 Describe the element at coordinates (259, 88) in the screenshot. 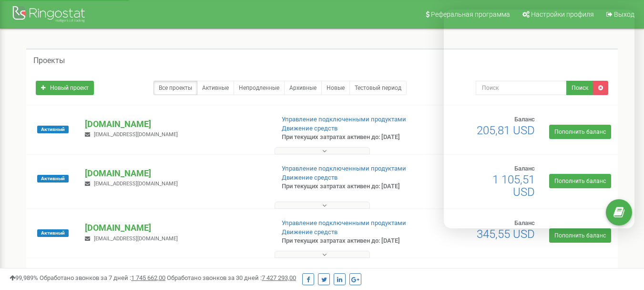

I see `a: Непродленные` at that location.